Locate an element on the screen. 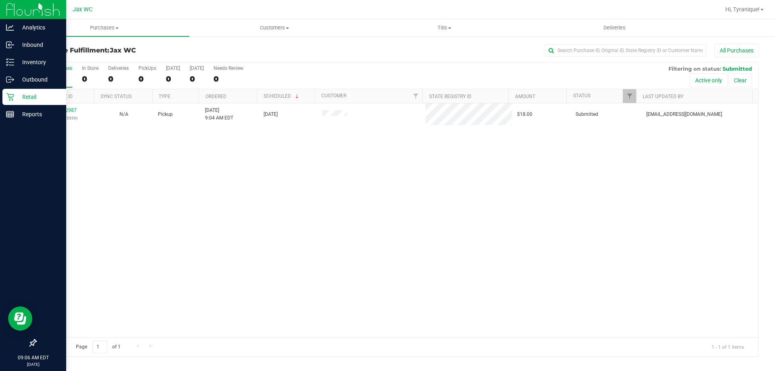  div: In Store is located at coordinates (90, 68).